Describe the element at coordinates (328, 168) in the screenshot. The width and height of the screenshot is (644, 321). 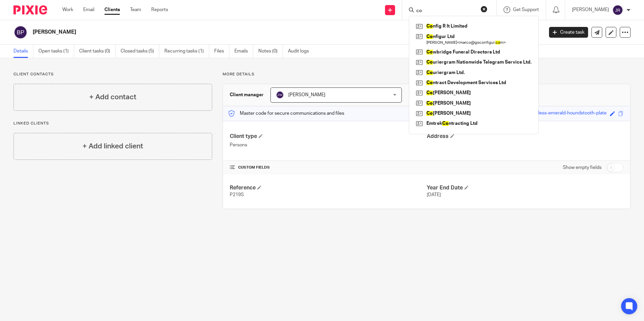
I see `h4: CUSTOM FIELDS` at that location.